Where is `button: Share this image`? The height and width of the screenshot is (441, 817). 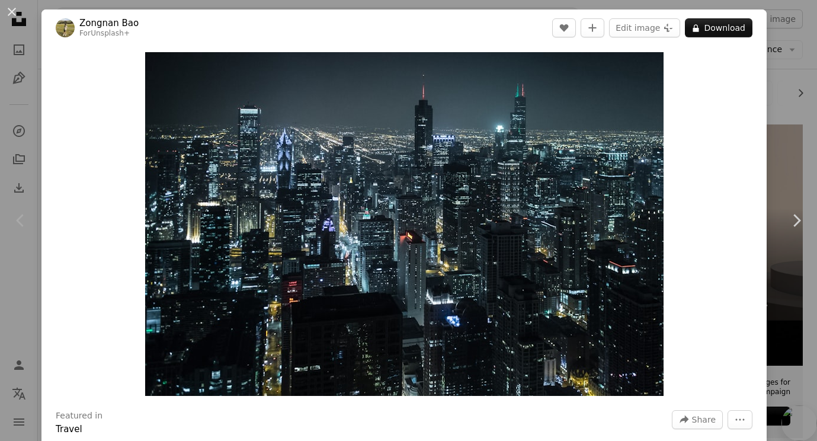 button: Share this image is located at coordinates (698, 420).